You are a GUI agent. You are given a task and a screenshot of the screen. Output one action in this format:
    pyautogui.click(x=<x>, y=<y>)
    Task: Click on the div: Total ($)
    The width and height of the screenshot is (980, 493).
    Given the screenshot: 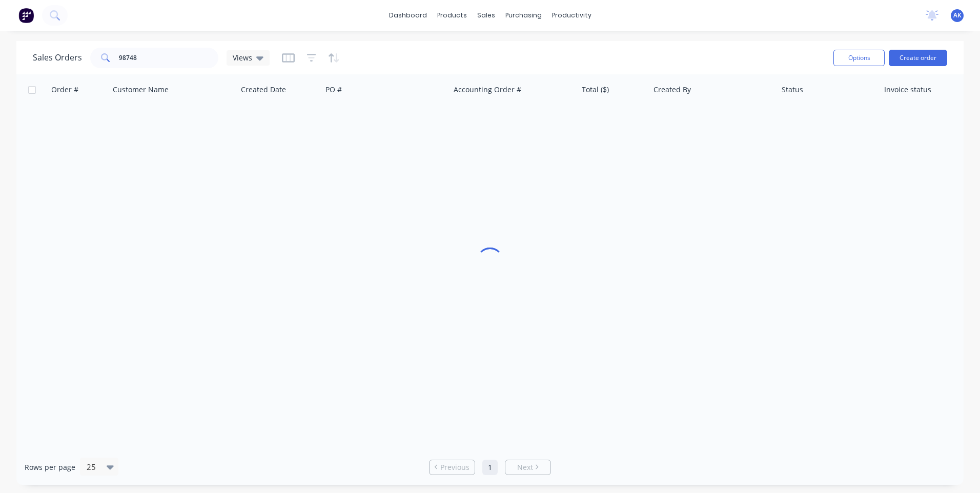 What is the action you would take?
    pyautogui.click(x=595, y=89)
    